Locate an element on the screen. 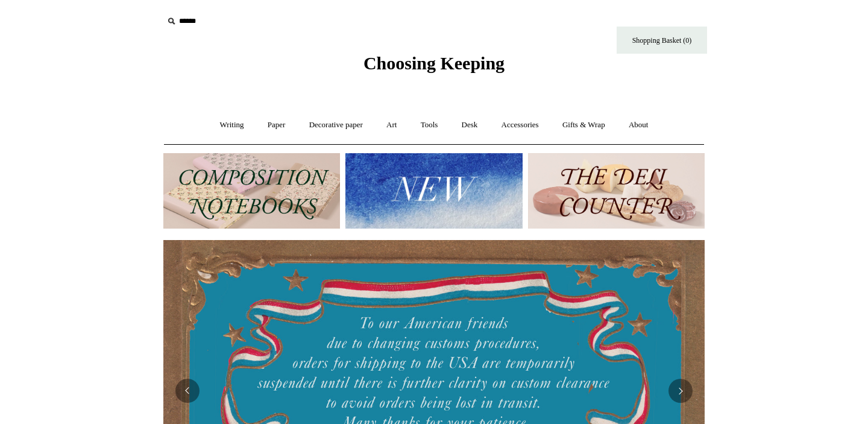  a: About is located at coordinates (639, 125).